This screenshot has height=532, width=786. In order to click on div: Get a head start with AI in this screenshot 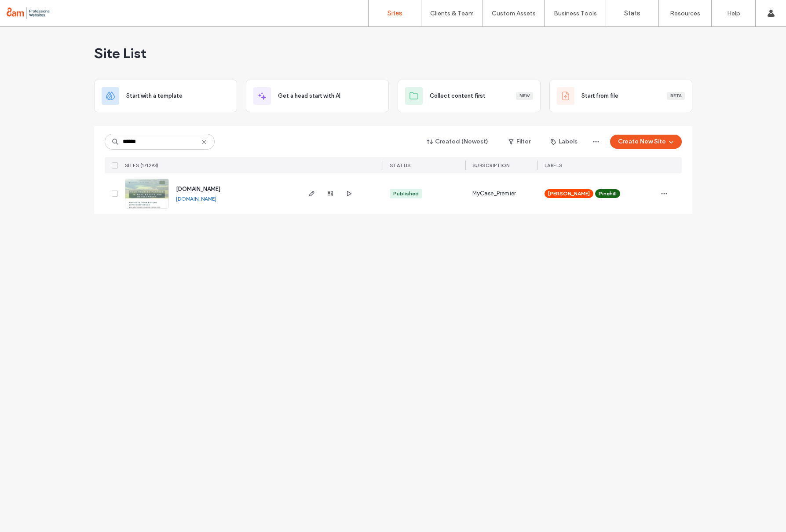, I will do `click(317, 96)`.